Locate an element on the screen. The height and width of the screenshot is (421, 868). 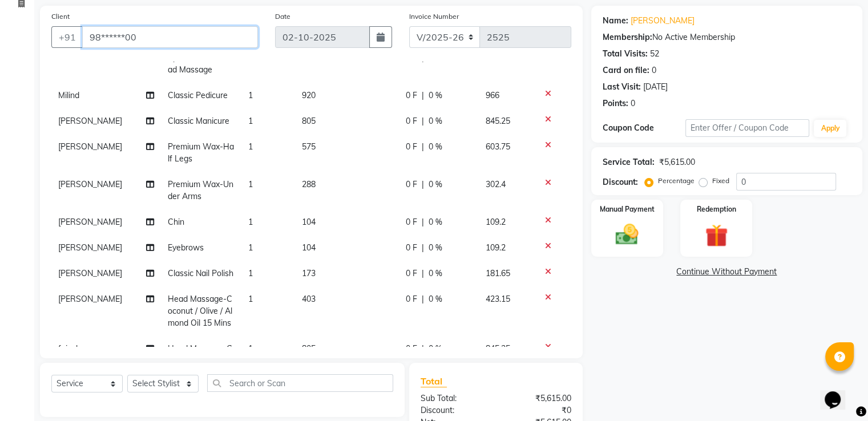
span: faisal is located at coordinates (68, 349).